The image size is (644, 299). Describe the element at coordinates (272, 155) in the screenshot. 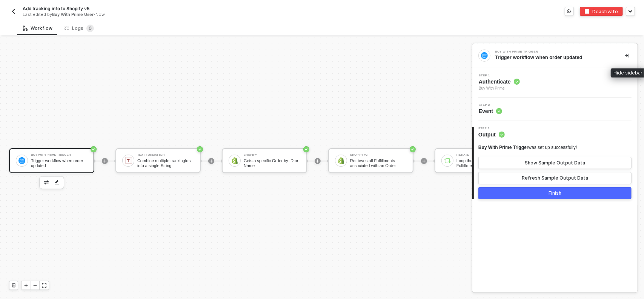

I see `div: Shopify` at that location.